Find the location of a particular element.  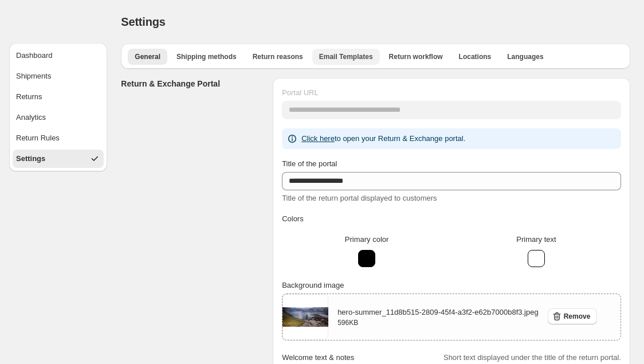

span: Return reasons is located at coordinates (278, 57).